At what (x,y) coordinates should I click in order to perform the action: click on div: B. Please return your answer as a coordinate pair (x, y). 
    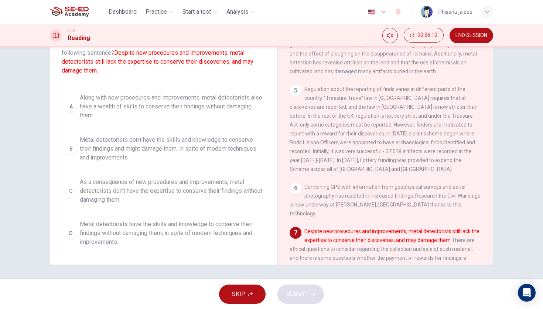
    Looking at the image, I should click on (71, 149).